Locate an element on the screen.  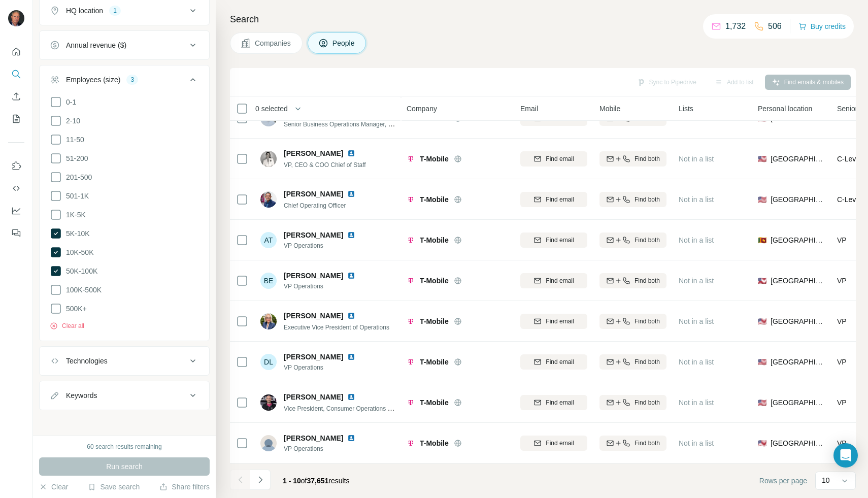
button: Enrich CSV is located at coordinates (16, 96).